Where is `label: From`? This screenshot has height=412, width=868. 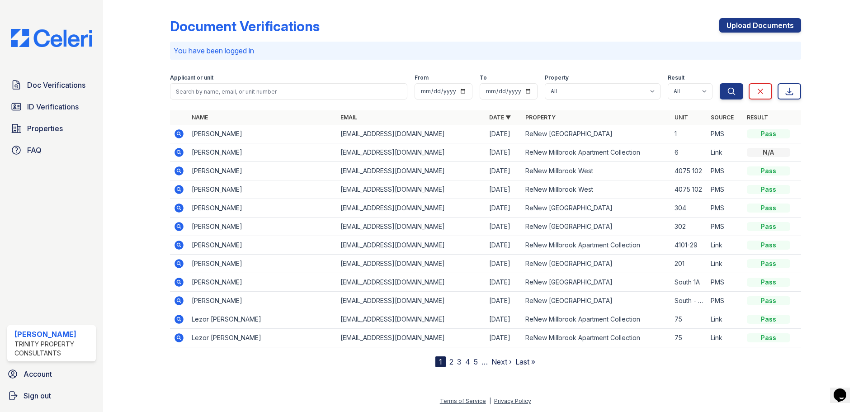 label: From is located at coordinates (422, 78).